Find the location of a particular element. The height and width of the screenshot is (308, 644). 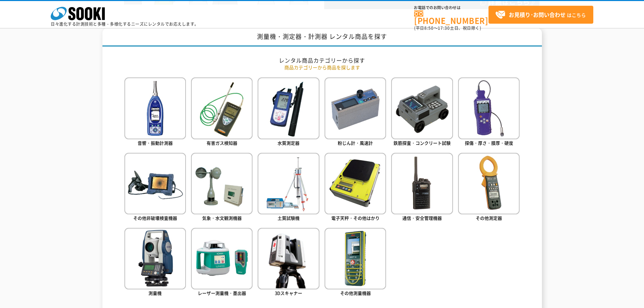

span: 17:30 is located at coordinates (444, 28).